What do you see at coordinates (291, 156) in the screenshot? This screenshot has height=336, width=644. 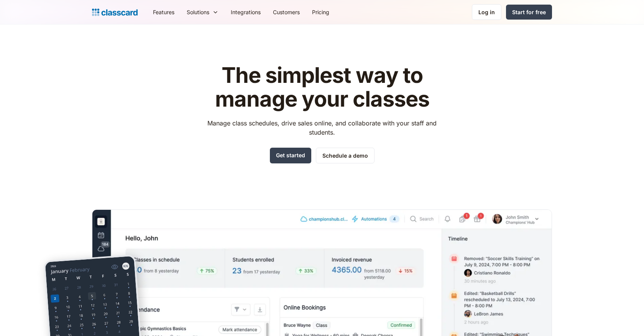 I see `a: Get started` at bounding box center [291, 156].